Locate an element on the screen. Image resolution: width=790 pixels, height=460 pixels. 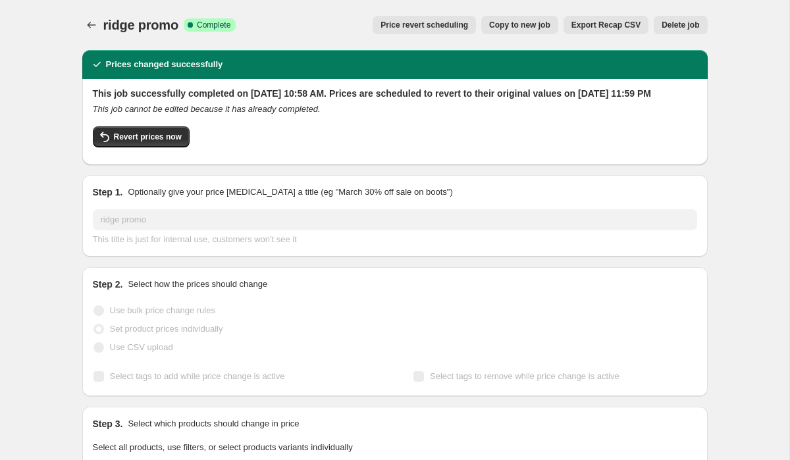
p: Select how the prices should change is located at coordinates (198, 284).